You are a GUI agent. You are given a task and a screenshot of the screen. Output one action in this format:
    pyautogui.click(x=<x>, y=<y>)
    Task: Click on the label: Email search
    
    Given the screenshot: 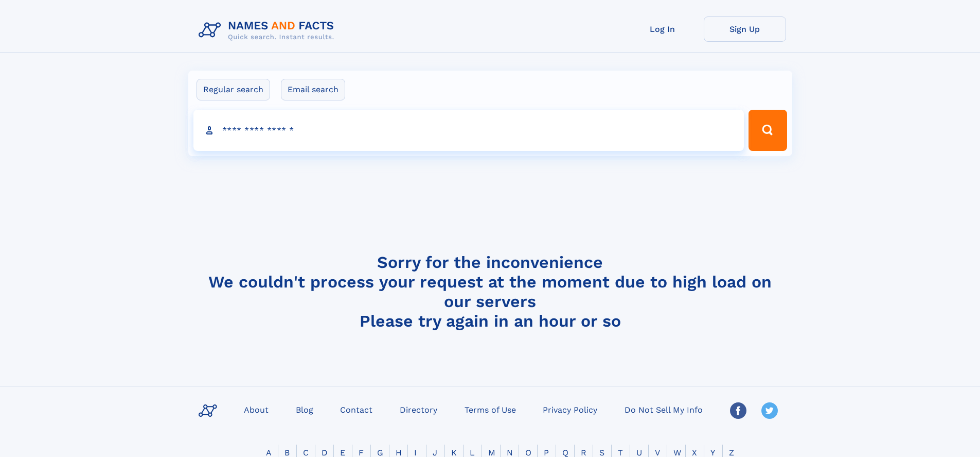 What is the action you would take?
    pyautogui.click(x=313, y=89)
    